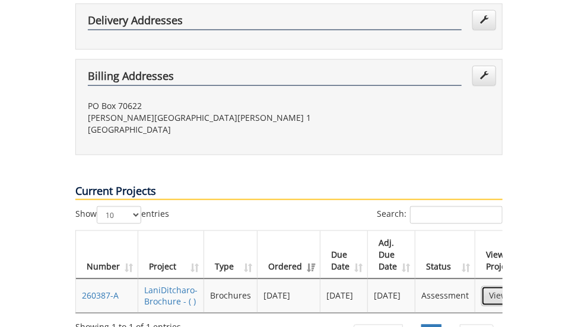 The image size is (578, 327). Describe the element at coordinates (289, 106) in the screenshot. I see `p: PO Box 70622` at that location.